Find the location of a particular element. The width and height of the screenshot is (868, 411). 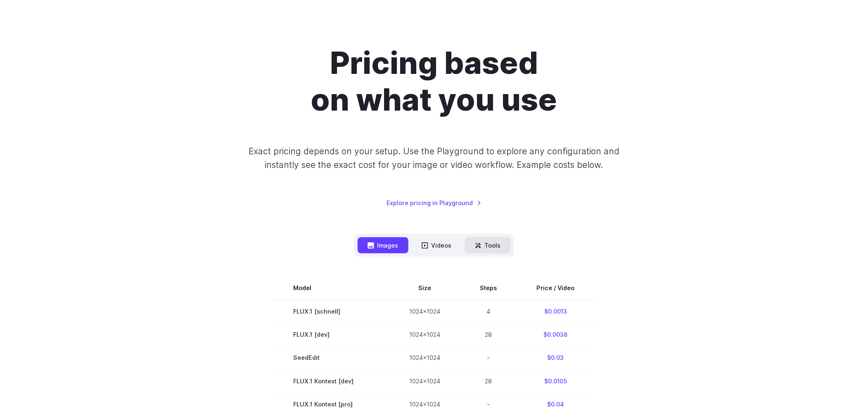

button: Videos is located at coordinates (437, 245).